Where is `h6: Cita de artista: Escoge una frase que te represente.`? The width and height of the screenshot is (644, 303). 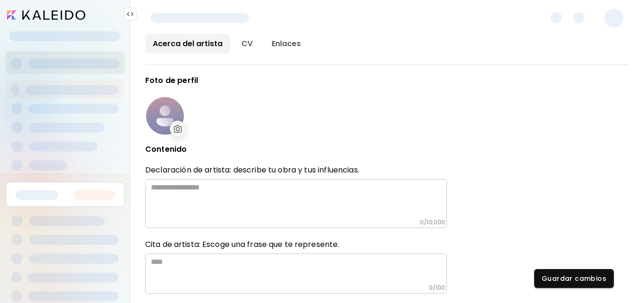 h6: Cita de artista: Escoge una frase que te represente. is located at coordinates (296, 245).